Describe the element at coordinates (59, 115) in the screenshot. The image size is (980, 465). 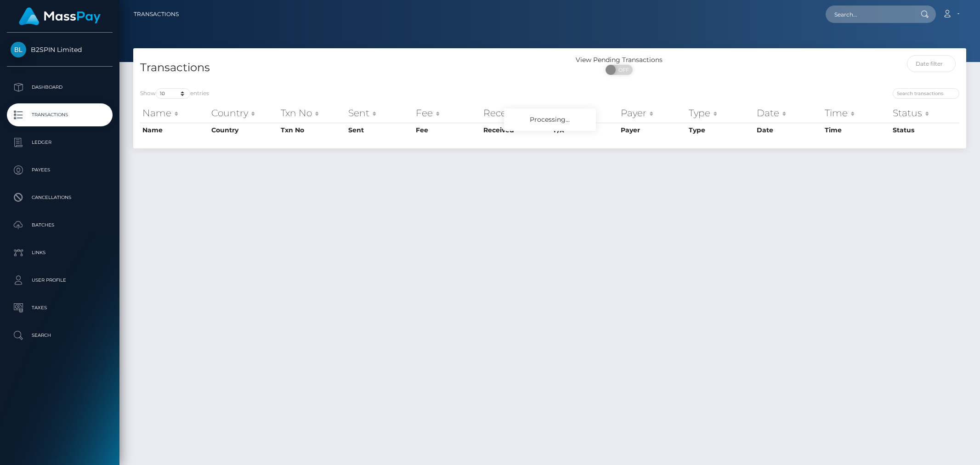
I see `p: Transactions` at that location.